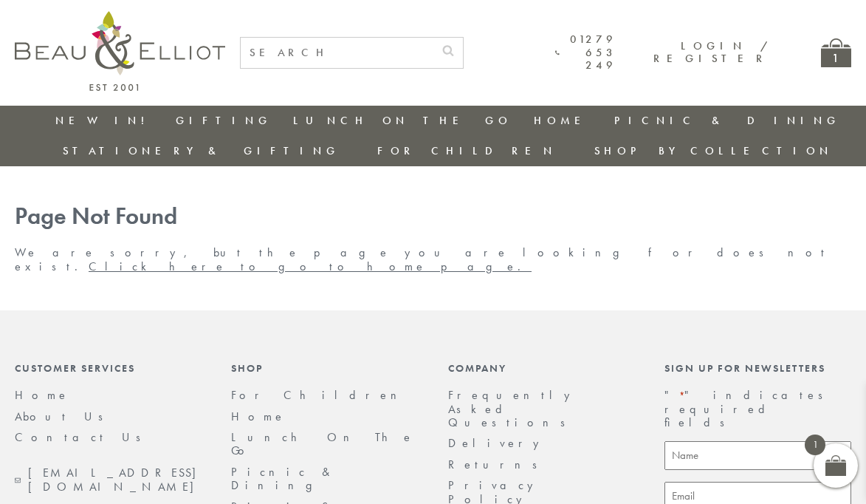 The width and height of the screenshot is (866, 504). What do you see at coordinates (433, 216) in the screenshot?
I see `h1: Page Not Found` at bounding box center [433, 216].